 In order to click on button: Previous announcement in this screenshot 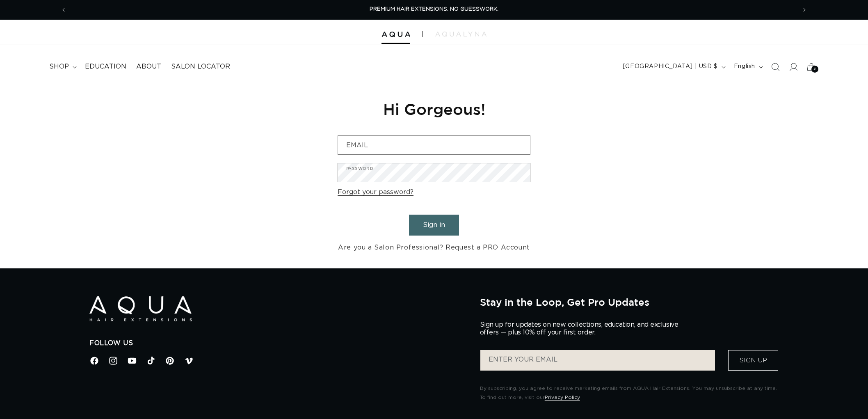, I will do `click(63, 10)`.